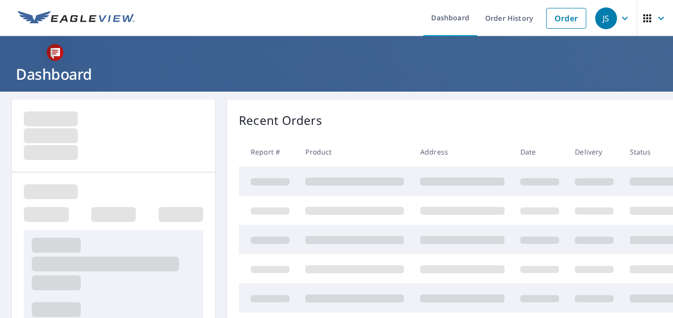 Image resolution: width=673 pixels, height=318 pixels. Describe the element at coordinates (462, 152) in the screenshot. I see `th: Address` at that location.